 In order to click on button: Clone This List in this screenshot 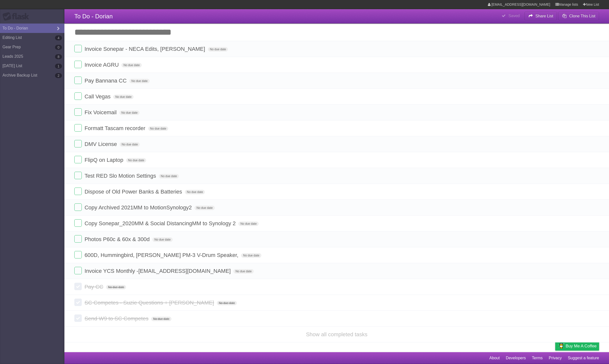, I will do `click(578, 16)`.